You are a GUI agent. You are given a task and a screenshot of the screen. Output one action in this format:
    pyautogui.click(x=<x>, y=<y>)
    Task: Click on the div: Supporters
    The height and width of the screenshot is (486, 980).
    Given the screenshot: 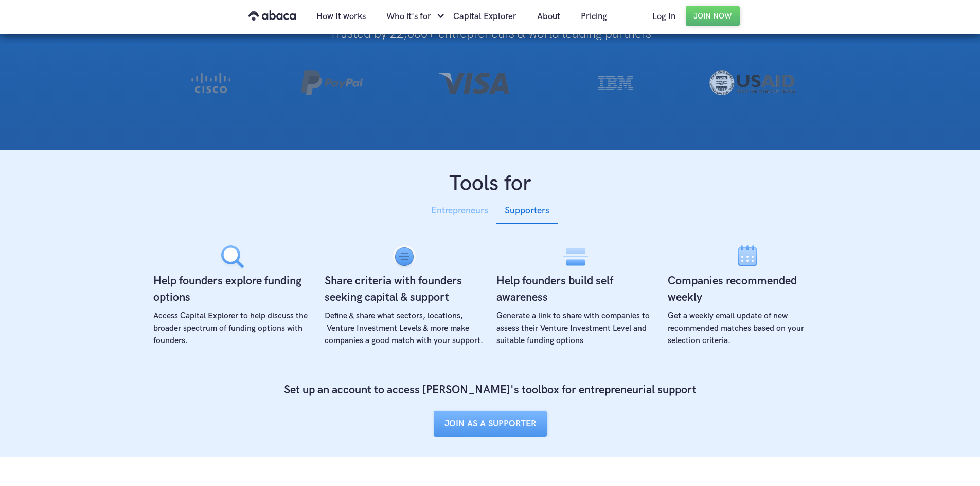 What is the action you would take?
    pyautogui.click(x=527, y=211)
    